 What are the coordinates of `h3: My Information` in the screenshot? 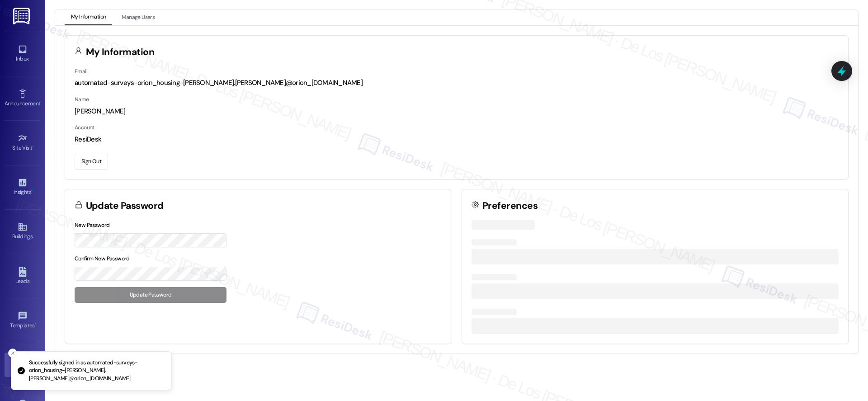 It's located at (120, 52).